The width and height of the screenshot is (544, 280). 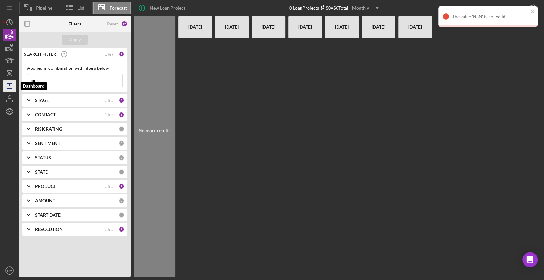 What do you see at coordinates (530, 260) in the screenshot?
I see `div: Open Intercom Messenger` at bounding box center [530, 260].